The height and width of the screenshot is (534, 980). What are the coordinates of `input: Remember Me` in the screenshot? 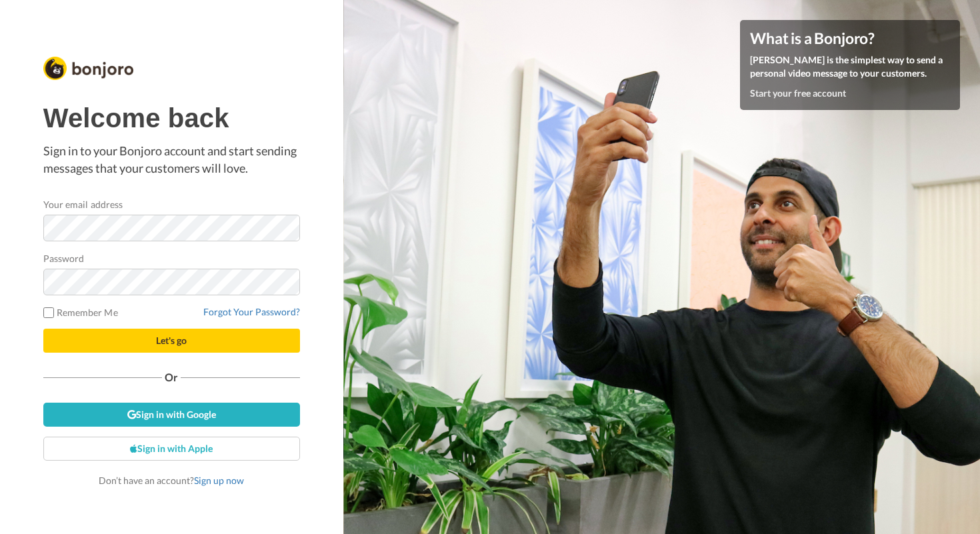 It's located at (48, 313).